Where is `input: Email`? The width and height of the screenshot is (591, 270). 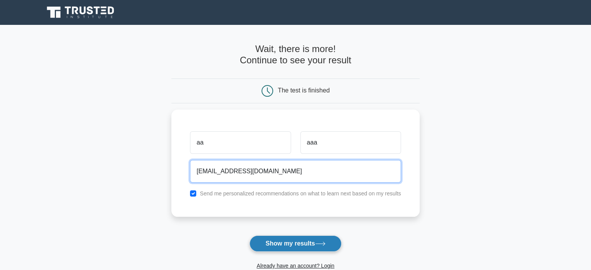 input: Email is located at coordinates (295, 171).